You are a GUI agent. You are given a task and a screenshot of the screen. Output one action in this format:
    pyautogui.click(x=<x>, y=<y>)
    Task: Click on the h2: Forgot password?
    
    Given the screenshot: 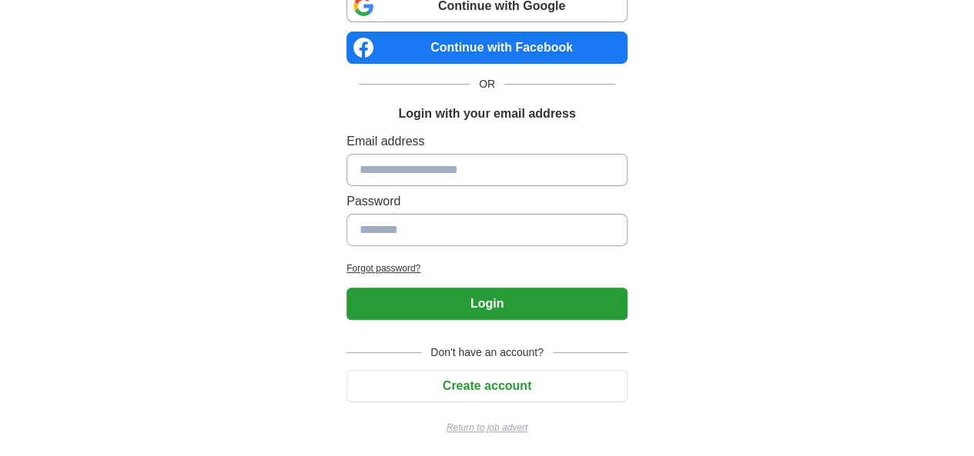 What is the action you would take?
    pyautogui.click(x=486, y=269)
    